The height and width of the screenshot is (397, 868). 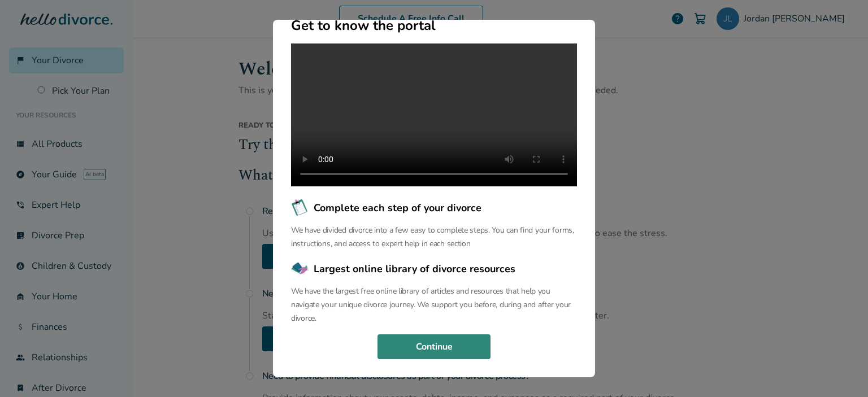 What do you see at coordinates (300, 269) in the screenshot?
I see `img: Largest online library of divorce resources` at bounding box center [300, 269].